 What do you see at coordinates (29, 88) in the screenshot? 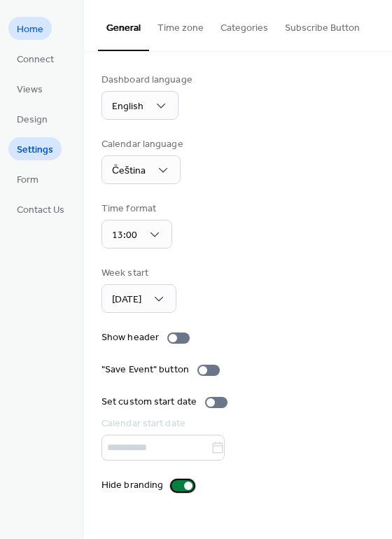
I see `a: Views` at bounding box center [29, 88].